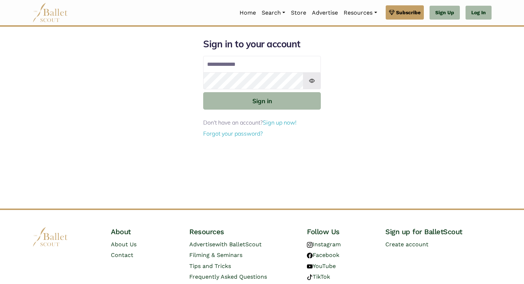 Image resolution: width=524 pixels, height=284 pixels. I want to click on a: Tips and Tricks, so click(210, 266).